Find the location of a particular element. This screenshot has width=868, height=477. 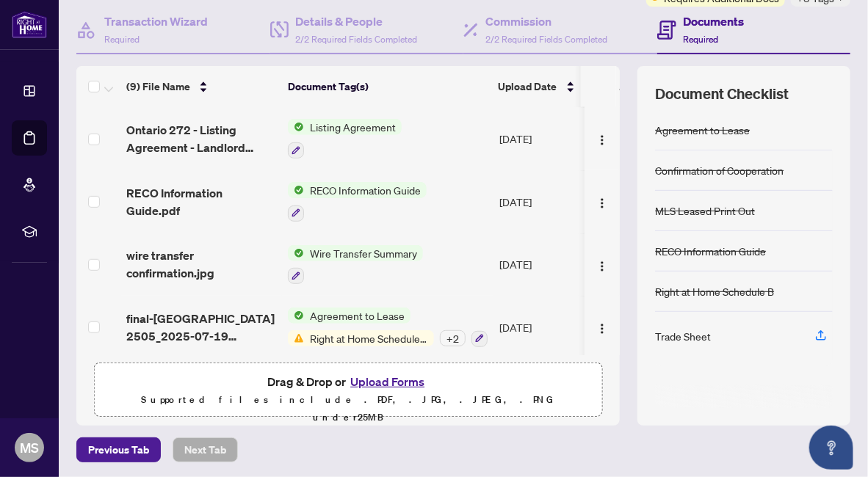

span: MS is located at coordinates (30, 447).